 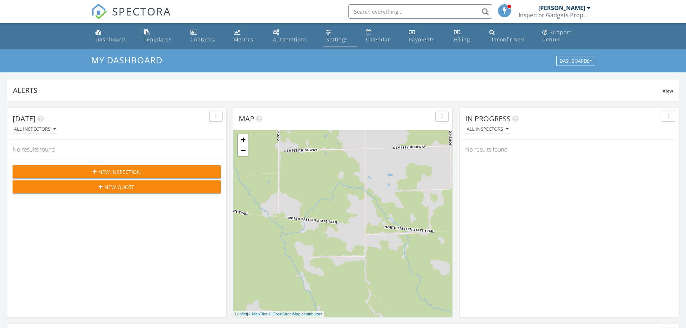 What do you see at coordinates (117, 172) in the screenshot?
I see `button: New Inspection` at bounding box center [117, 172].